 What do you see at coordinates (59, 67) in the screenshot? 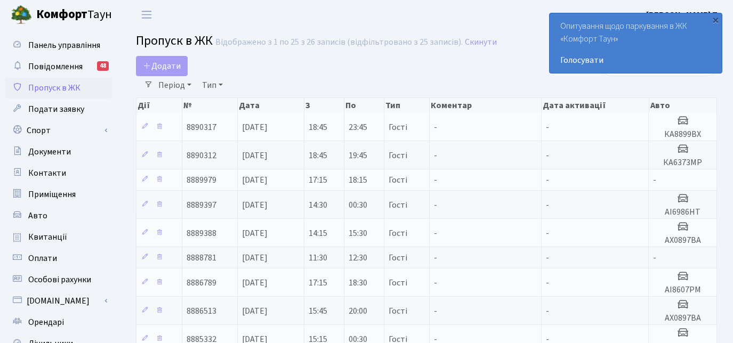
I see `a: Повідомлення48` at bounding box center [59, 67].